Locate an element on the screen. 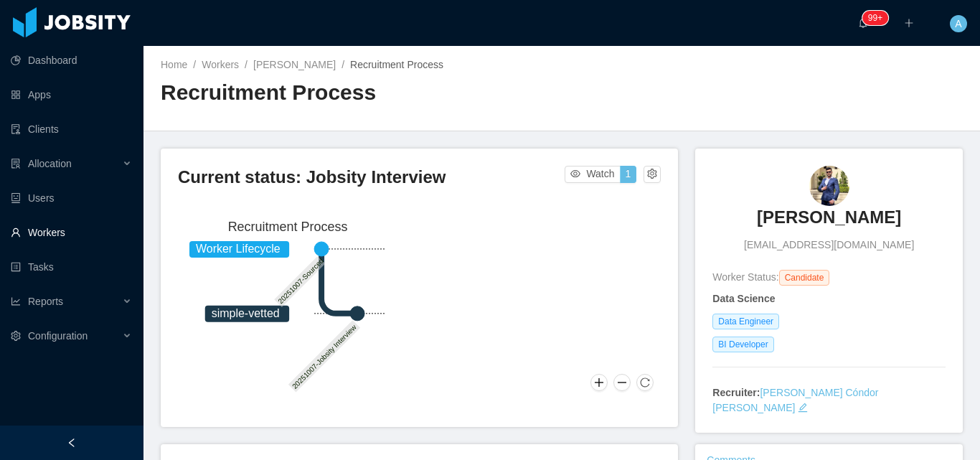  a: icon: pie-chartDashboard is located at coordinates (71, 60).